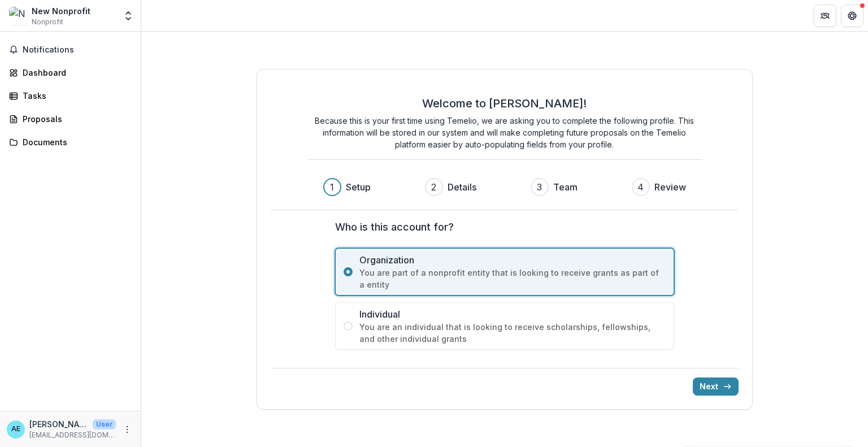 The width and height of the screenshot is (868, 447). What do you see at coordinates (75, 142) in the screenshot?
I see `div: Documents` at bounding box center [75, 142].